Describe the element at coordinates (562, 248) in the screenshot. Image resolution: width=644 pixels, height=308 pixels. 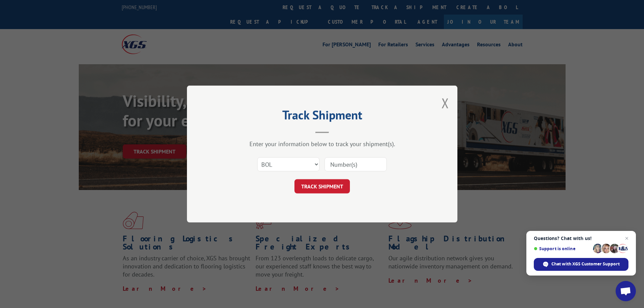
I see `span: Support is online` at that location.